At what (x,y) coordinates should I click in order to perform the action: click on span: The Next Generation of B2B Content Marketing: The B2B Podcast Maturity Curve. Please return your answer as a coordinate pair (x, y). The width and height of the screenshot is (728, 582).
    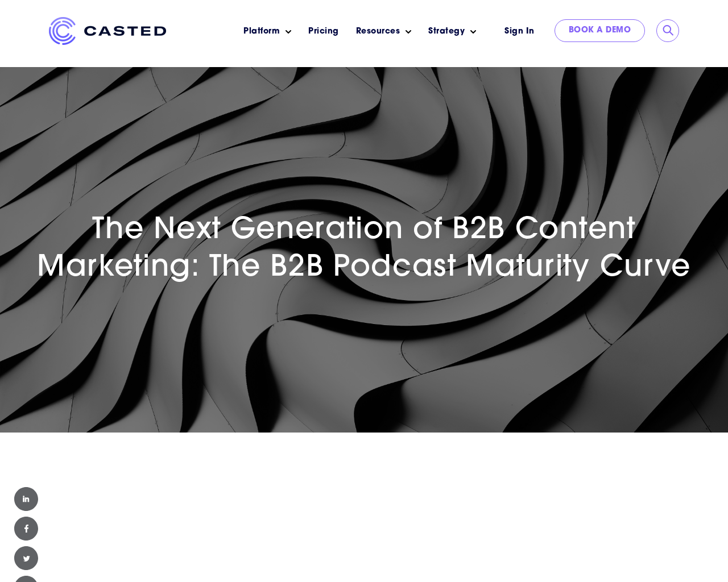
    Looking at the image, I should click on (364, 249).